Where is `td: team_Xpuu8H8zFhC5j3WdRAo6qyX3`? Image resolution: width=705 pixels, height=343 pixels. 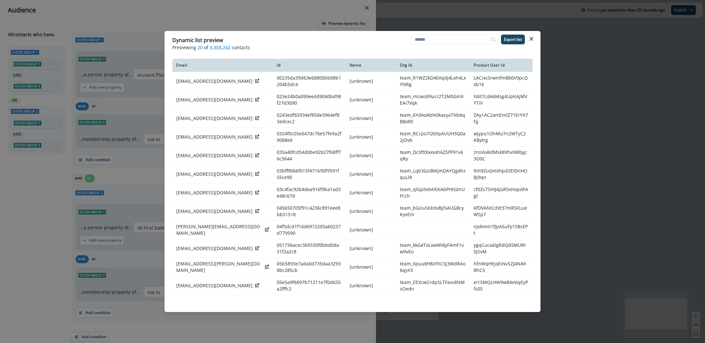 td: team_Xpuu8H8zFhC5j3WdRAo6qyX3 is located at coordinates (433, 267).